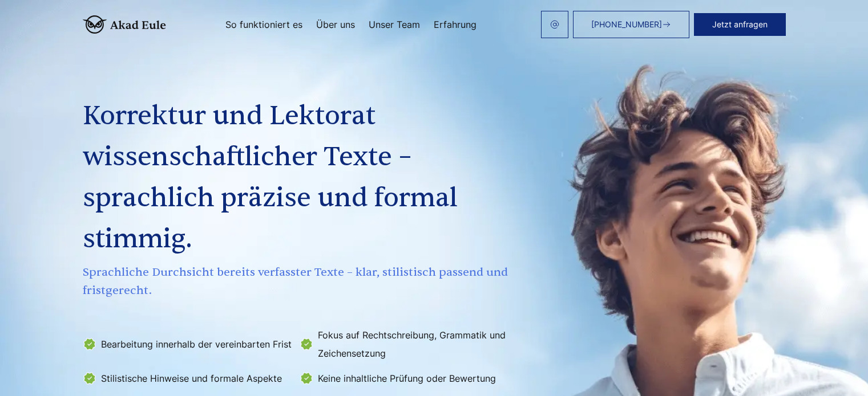 Image resolution: width=868 pixels, height=396 pixels. What do you see at coordinates (124, 25) in the screenshot?
I see `img: logo` at bounding box center [124, 25].